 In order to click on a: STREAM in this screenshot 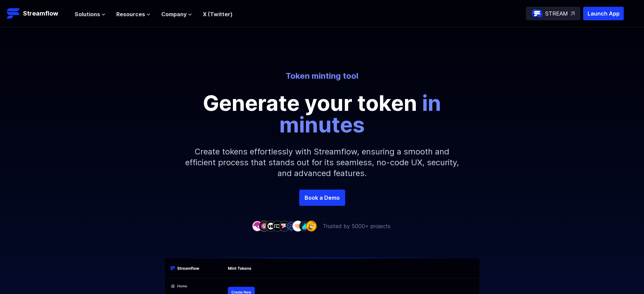, I will do `click(553, 13)`.